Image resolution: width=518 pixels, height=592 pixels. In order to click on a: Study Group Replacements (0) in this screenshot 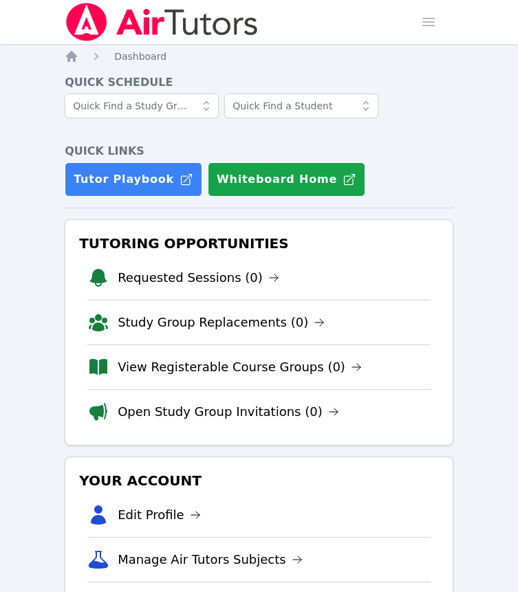, I will do `click(221, 323)`.